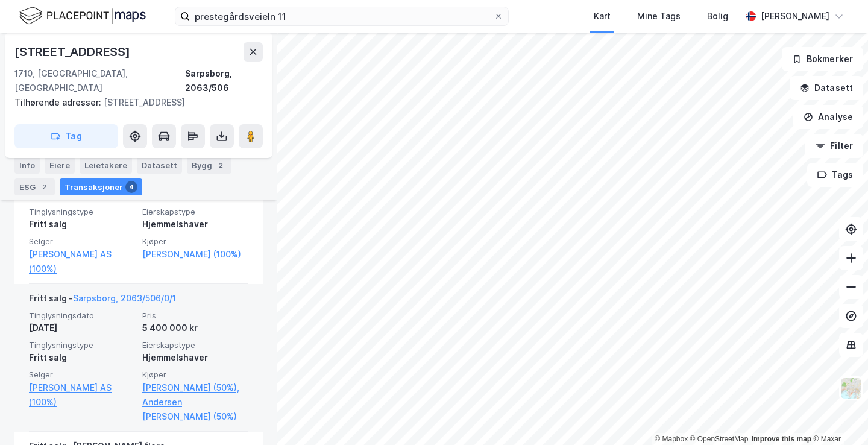 The height and width of the screenshot is (445, 868). What do you see at coordinates (826, 88) in the screenshot?
I see `button: Datasett` at bounding box center [826, 88].